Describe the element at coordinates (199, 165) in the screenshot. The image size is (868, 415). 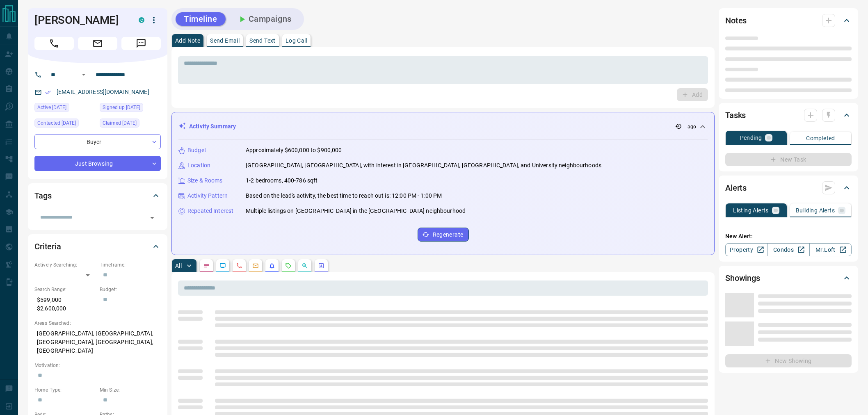
I see `p: Location` at that location.